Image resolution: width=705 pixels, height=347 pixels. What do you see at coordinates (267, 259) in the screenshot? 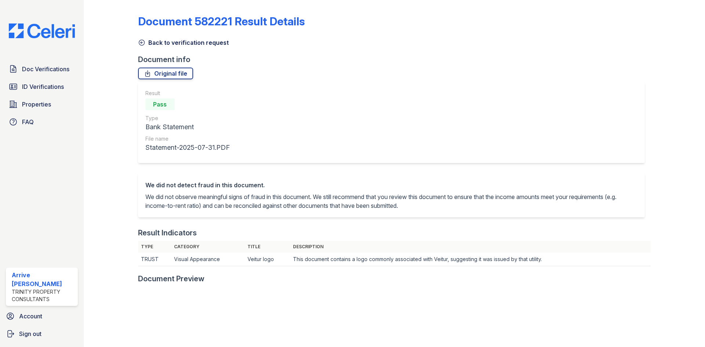
I see `td: Veitur logo` at bounding box center [267, 259].